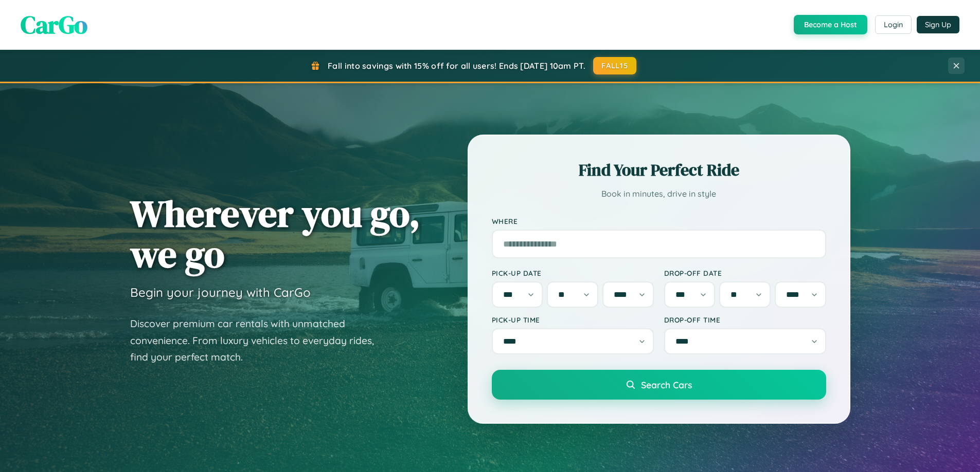 Image resolution: width=980 pixels, height=472 pixels. Describe the element at coordinates (666, 385) in the screenshot. I see `span: Search Cars` at that location.